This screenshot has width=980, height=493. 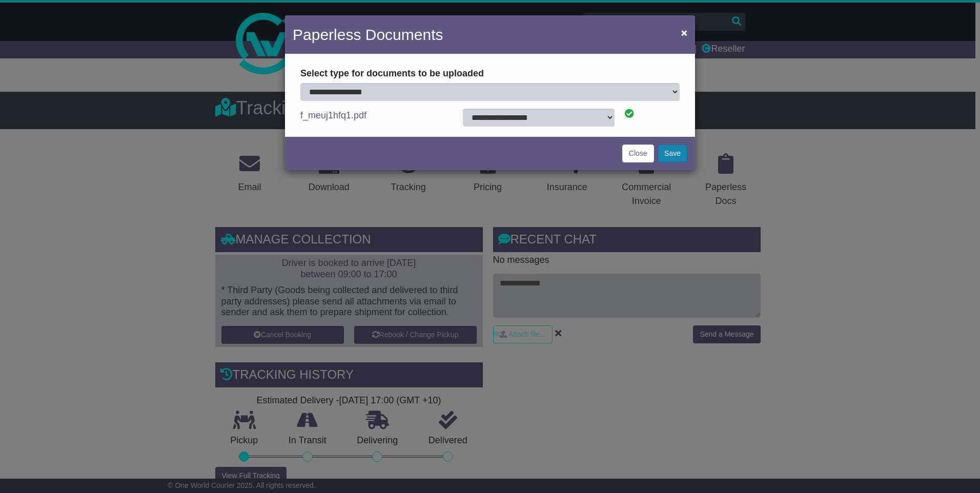 What do you see at coordinates (638, 154) in the screenshot?
I see `a: Close` at bounding box center [638, 154].